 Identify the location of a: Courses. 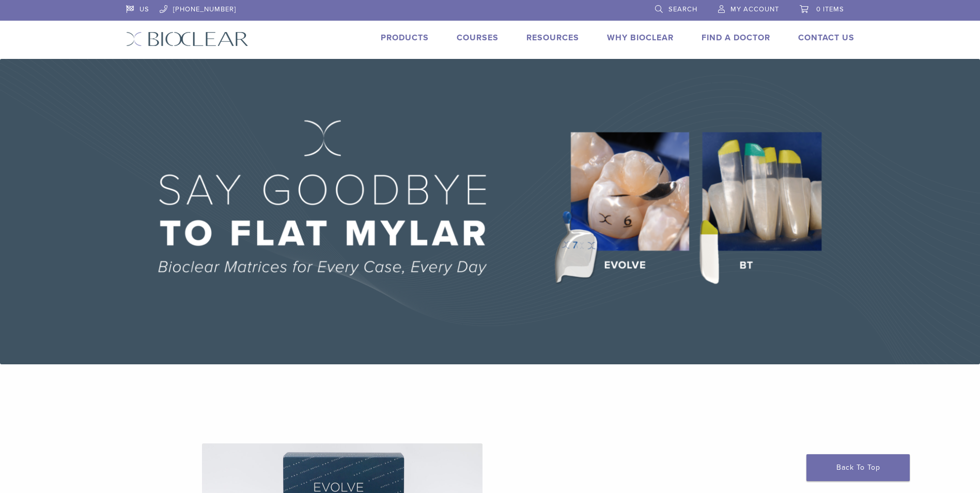
(477, 38).